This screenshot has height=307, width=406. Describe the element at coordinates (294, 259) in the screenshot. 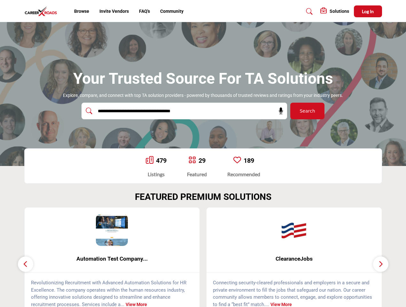

I see `a: ClearanceJobs` at that location.